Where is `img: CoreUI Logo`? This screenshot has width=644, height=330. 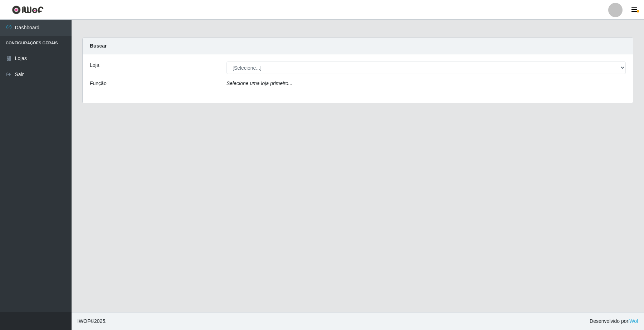 img: CoreUI Logo is located at coordinates (28, 10).